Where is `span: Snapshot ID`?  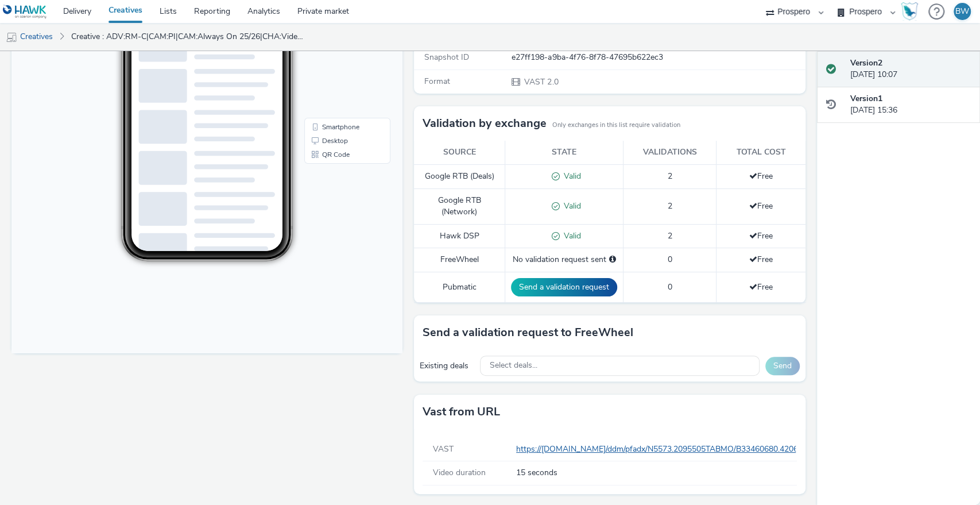 span: Snapshot ID is located at coordinates (447, 57).